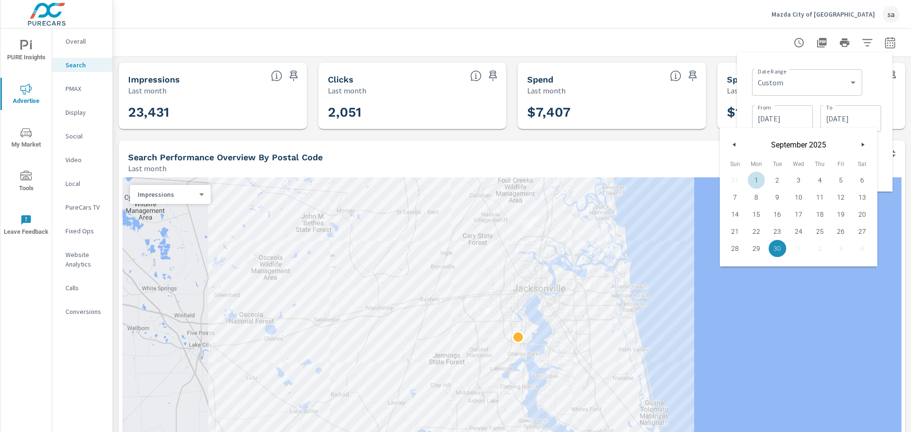 The height and width of the screenshot is (432, 911). I want to click on button: 6, so click(862, 180).